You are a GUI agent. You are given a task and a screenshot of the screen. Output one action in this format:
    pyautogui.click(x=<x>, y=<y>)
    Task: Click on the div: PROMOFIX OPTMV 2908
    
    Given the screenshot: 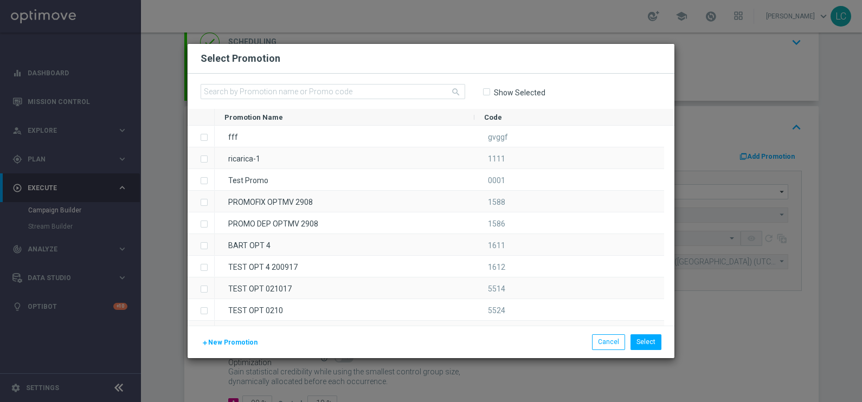 What is the action you would take?
    pyautogui.click(x=344, y=201)
    